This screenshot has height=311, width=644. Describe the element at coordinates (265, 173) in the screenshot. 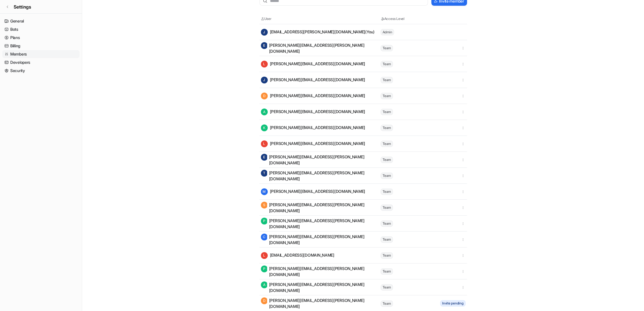

I see `span: T` at that location.